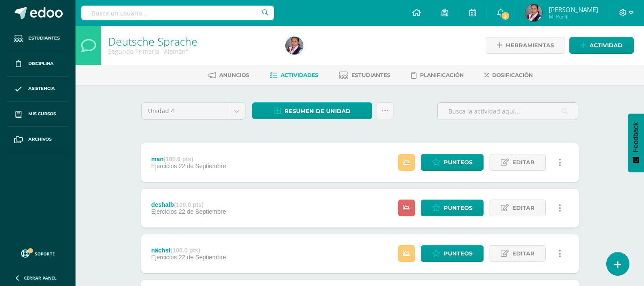  Describe the element at coordinates (636, 137) in the screenshot. I see `span: Feedback` at that location.